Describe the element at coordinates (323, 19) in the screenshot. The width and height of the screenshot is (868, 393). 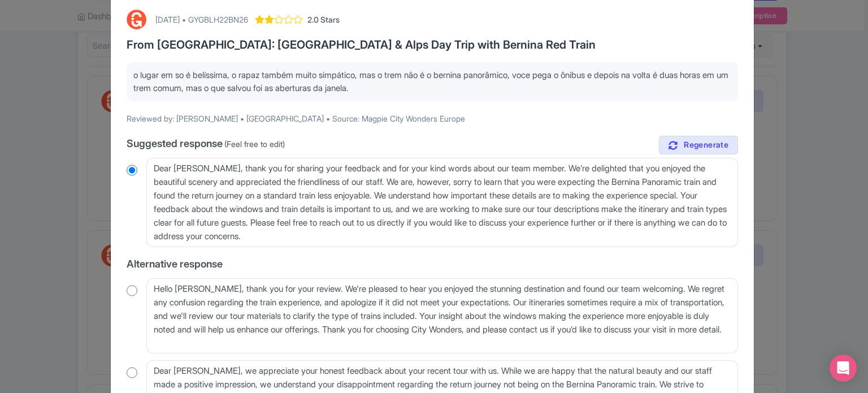
I see `span: 2.0 Stars` at that location.